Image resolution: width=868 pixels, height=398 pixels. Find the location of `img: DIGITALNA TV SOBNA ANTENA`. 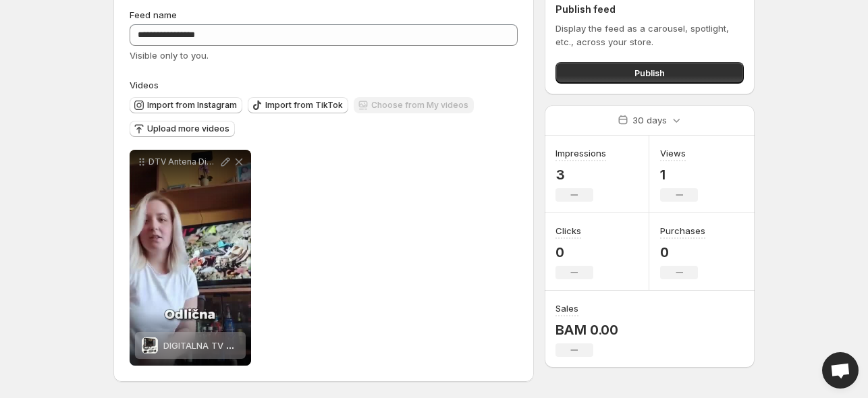

img: DIGITALNA TV SOBNA ANTENA is located at coordinates (150, 346).